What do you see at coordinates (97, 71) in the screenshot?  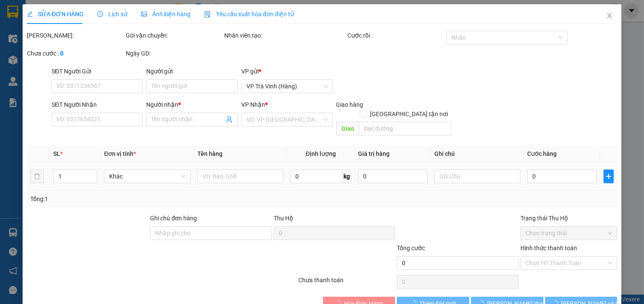 I see `div: SĐT Người Gửi` at bounding box center [97, 71].